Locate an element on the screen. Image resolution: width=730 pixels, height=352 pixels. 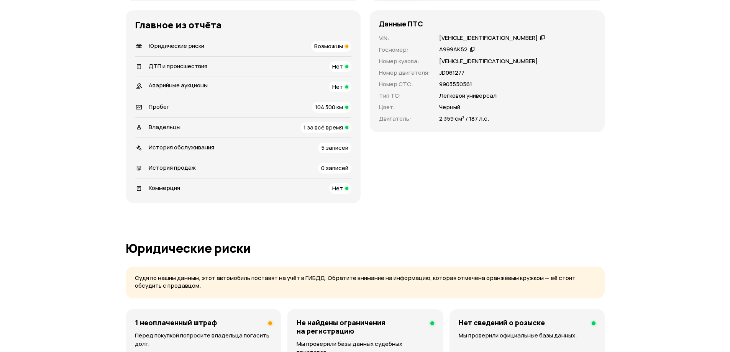
p: Номер двигателя : is located at coordinates (405, 73).